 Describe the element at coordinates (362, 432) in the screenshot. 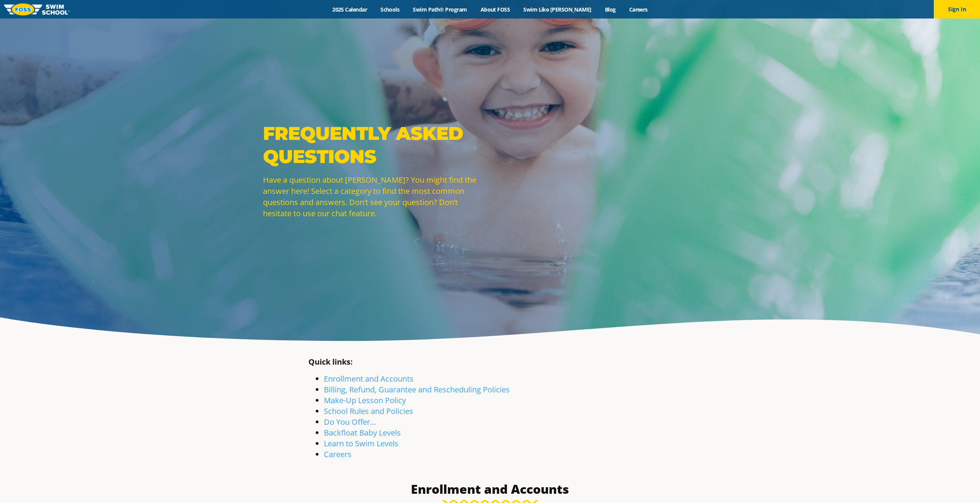

I see `a: Backfloat Baby Levels` at that location.